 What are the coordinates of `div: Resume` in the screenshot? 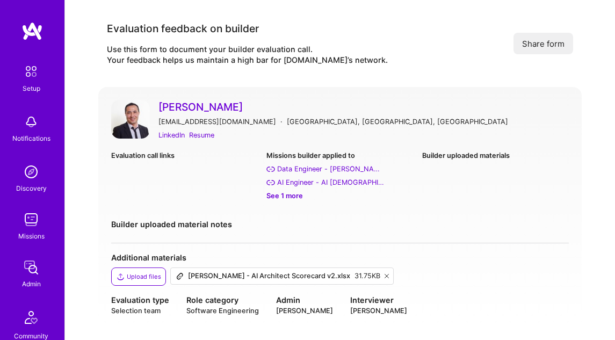 It's located at (202, 135).